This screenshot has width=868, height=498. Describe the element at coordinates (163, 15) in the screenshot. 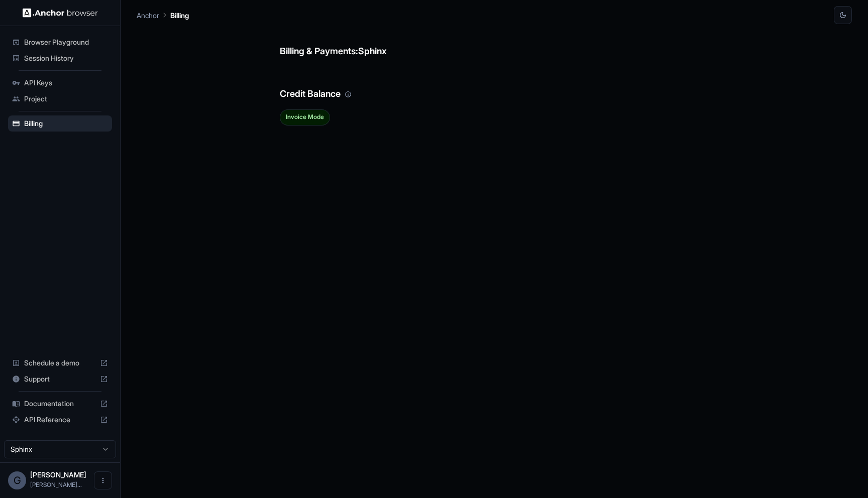

I see `nav: breadcrumb` at that location.